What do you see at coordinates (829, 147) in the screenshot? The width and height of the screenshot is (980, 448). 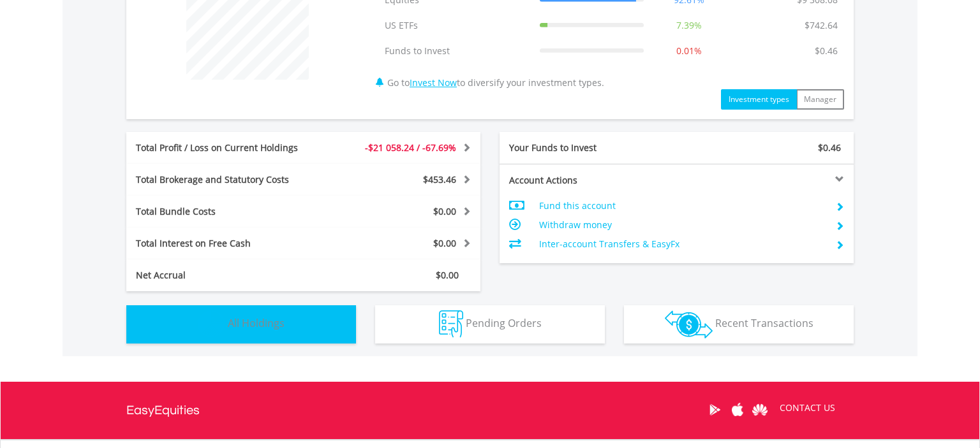 I see `span: $0.46` at bounding box center [829, 147].